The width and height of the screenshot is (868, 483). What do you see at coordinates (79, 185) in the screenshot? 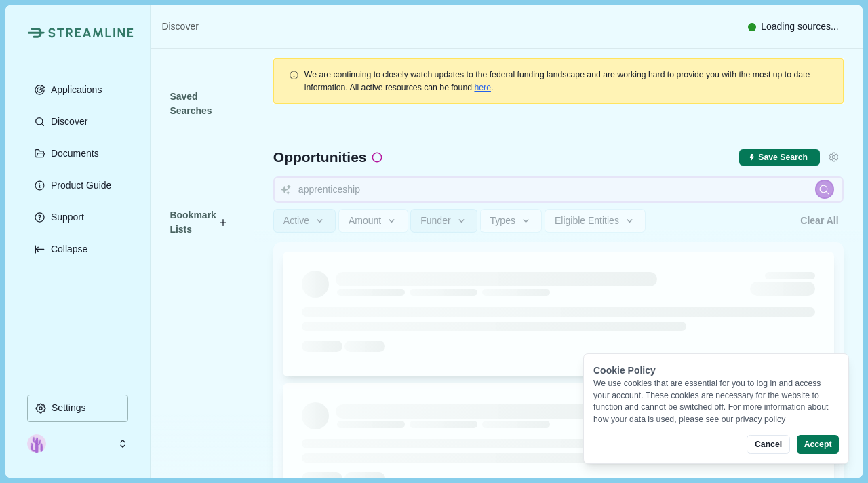
I see `p: Product Guide` at bounding box center [79, 185].